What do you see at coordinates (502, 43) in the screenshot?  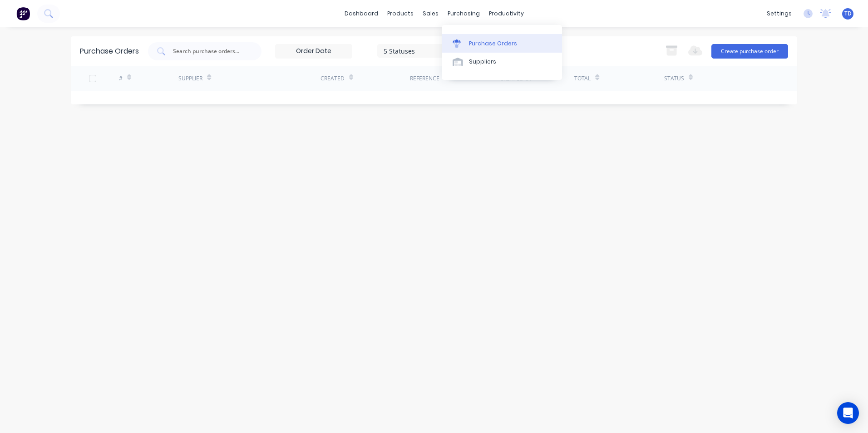 I see `a: Purchase Orders` at bounding box center [502, 43].